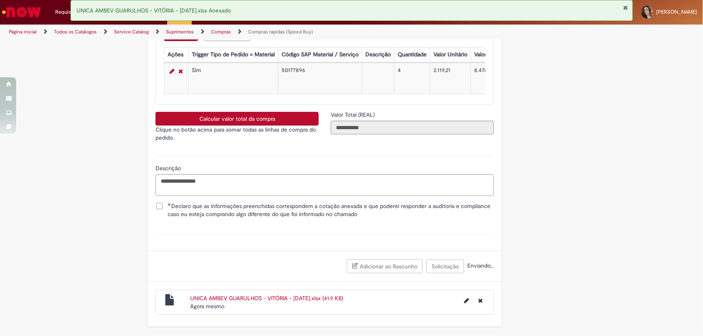 Image resolution: width=703 pixels, height=336 pixels. What do you see at coordinates (233, 79) in the screenshot?
I see `td: Sim` at bounding box center [233, 79].